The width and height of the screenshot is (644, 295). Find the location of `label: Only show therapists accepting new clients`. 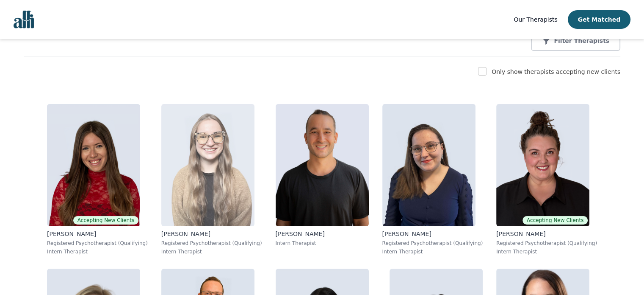

label: Only show therapists accepting new clients is located at coordinates (556, 72).